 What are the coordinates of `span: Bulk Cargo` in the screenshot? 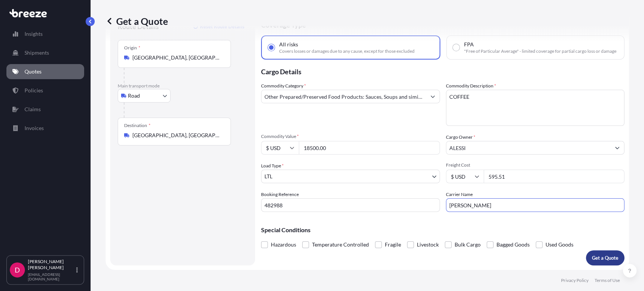 It's located at (467, 245).